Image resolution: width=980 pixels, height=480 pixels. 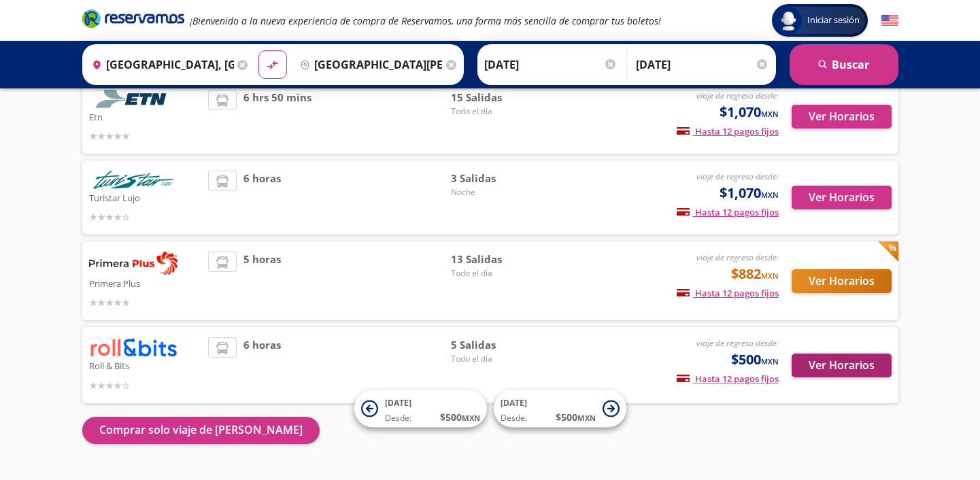 What do you see at coordinates (499, 178) in the screenshot?
I see `span: 3 Salidas` at bounding box center [499, 178].